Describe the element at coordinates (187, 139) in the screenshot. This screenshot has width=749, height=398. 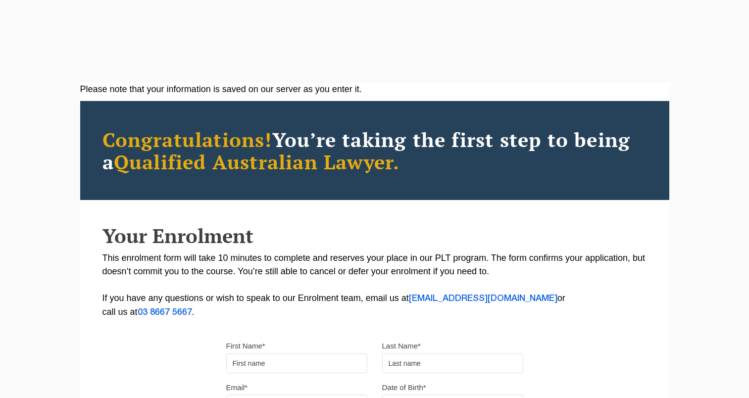
I see `span: Congratulations!` at that location.